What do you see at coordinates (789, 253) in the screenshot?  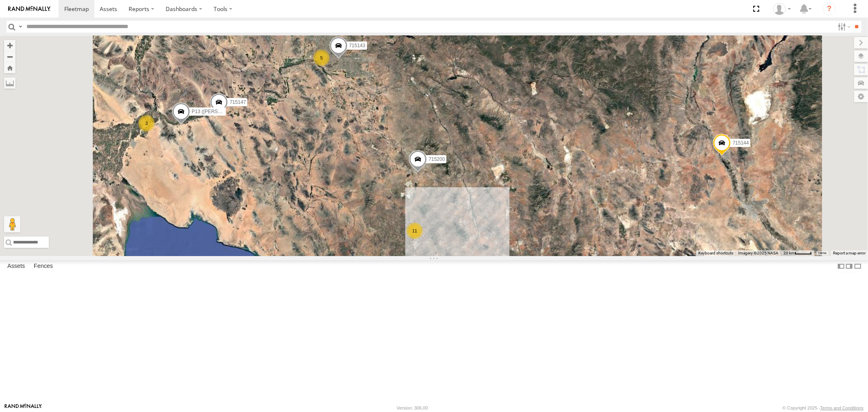 I see `span: 20 km` at bounding box center [789, 253].